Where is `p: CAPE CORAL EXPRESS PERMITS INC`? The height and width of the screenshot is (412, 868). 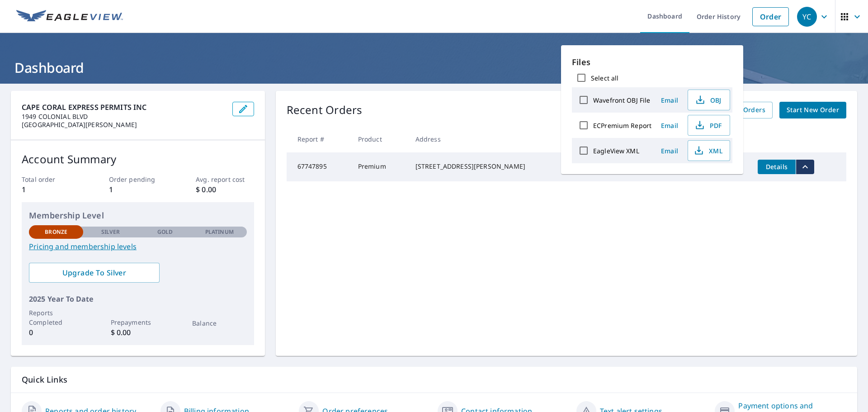
p: CAPE CORAL EXPRESS PERMITS INC is located at coordinates (123, 107).